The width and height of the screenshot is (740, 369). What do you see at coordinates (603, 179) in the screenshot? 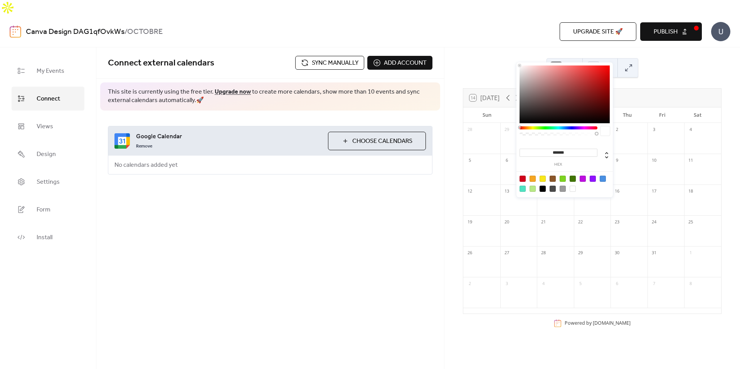
I see `div: #4A90E2` at bounding box center [603, 179].